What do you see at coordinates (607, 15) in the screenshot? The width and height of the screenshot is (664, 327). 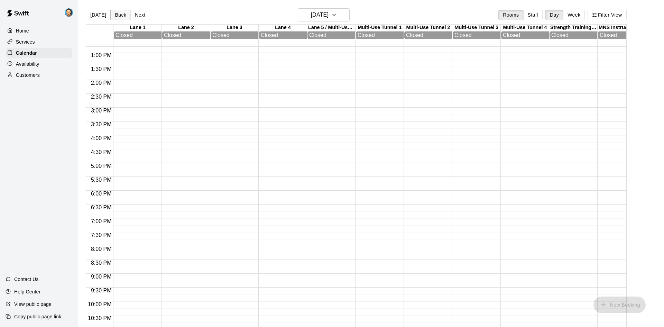 I see `button: Filter View` at bounding box center [607, 15].